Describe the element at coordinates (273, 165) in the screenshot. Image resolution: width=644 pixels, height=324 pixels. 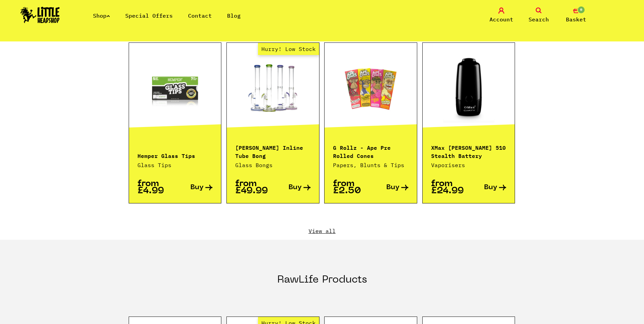
I see `p: Glass Bongs` at that location.